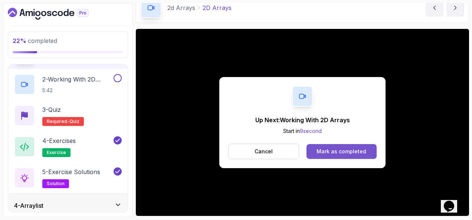  Describe the element at coordinates (52, 110) in the screenshot. I see `p: 3 - Quiz` at that location.